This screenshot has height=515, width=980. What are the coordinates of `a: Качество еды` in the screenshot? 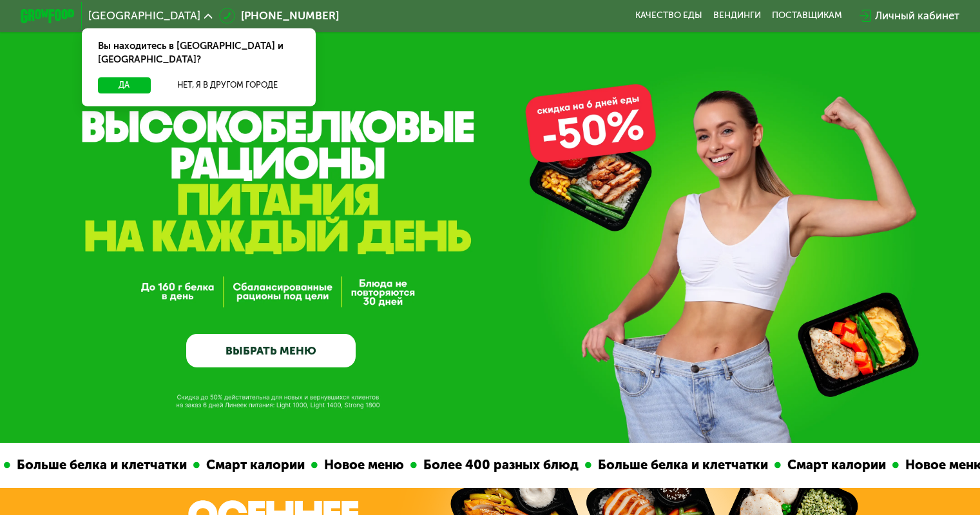 It's located at (669, 16).